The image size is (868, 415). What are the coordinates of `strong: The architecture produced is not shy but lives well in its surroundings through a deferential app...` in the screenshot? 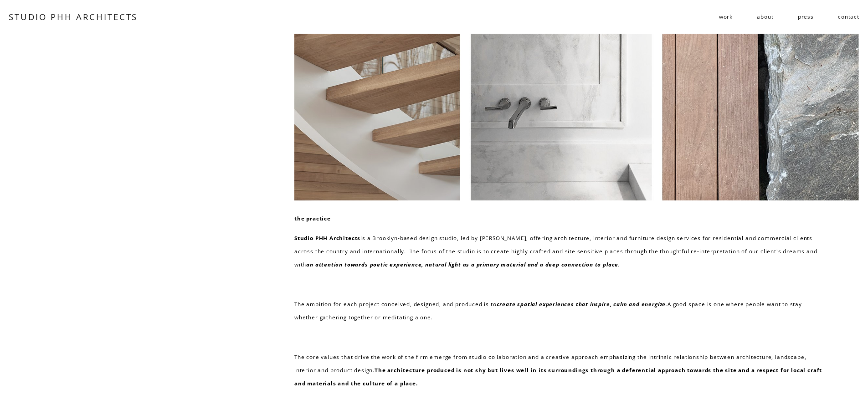 It's located at (559, 376).